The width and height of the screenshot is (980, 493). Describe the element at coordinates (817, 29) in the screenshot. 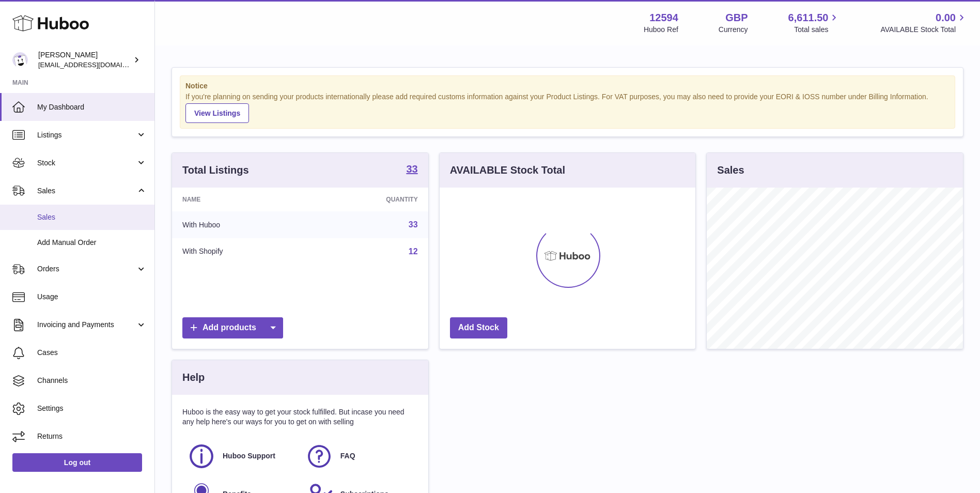

I see `span: Total sales` at that location.